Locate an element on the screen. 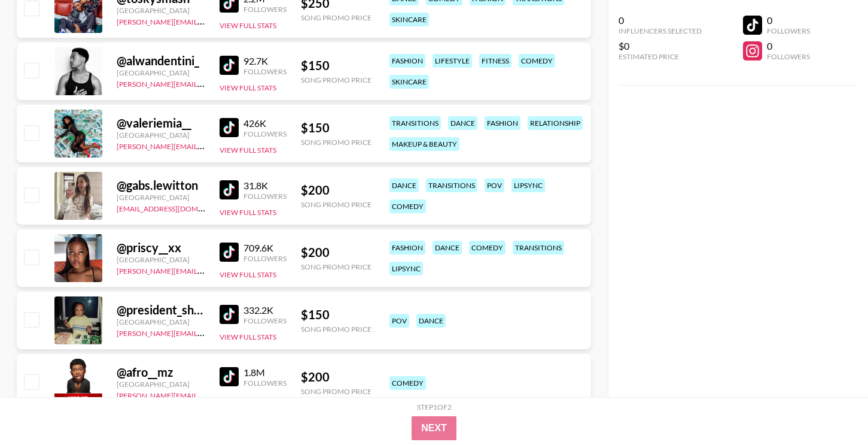  div: @ afro__mz is located at coordinates (161, 372).